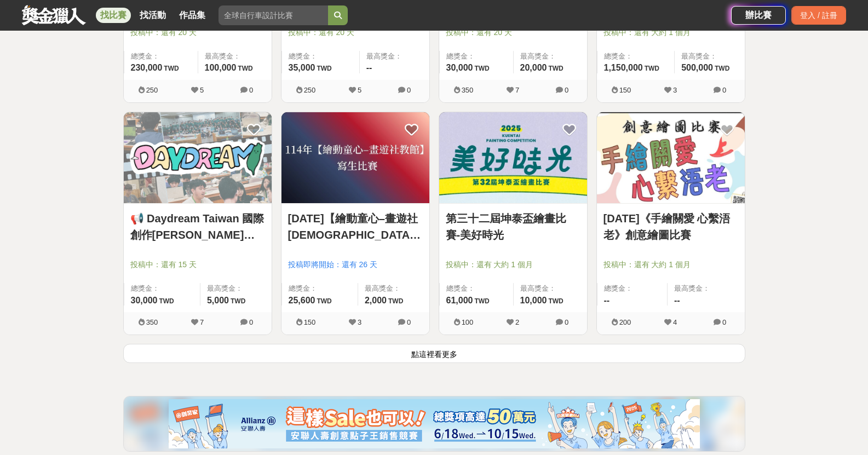  I want to click on span: 10,000, so click(533, 300).